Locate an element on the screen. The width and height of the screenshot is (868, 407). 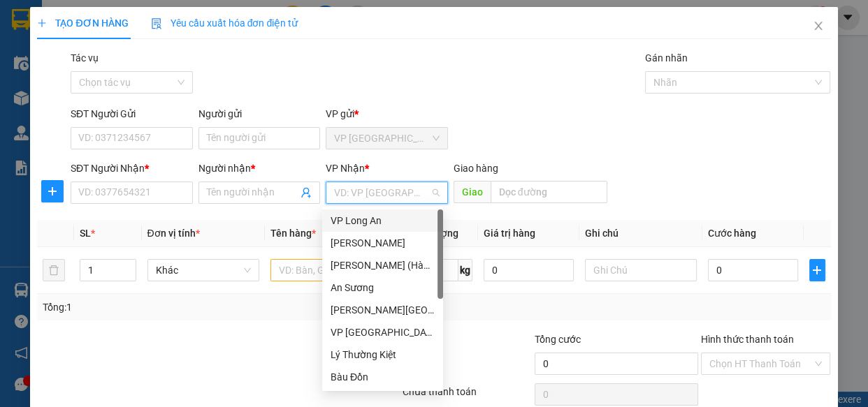
div: Người nhận is located at coordinates (259, 168).